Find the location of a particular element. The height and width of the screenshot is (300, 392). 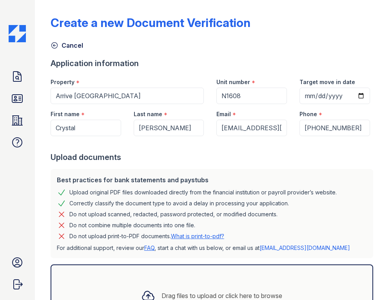

div: Correctly classify the document type to avoid a delay in processing your application. is located at coordinates (179, 204).